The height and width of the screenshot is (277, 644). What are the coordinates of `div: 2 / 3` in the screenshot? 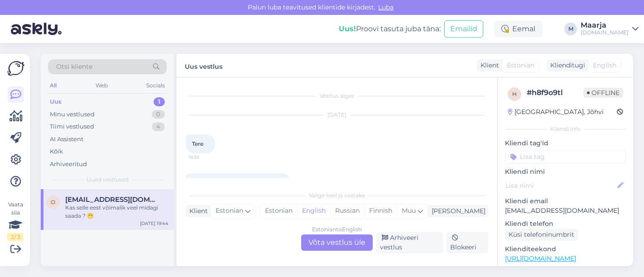 It's located at (16, 237).